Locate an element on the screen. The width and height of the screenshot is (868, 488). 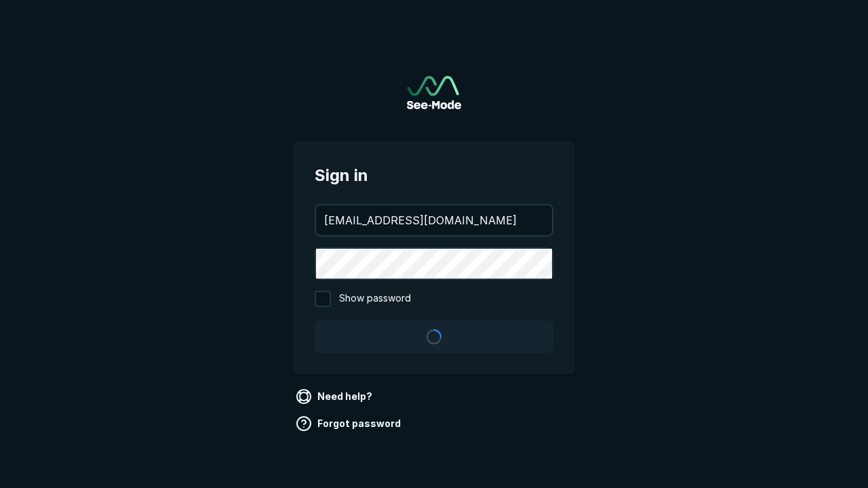
span: Show password is located at coordinates (375, 299).